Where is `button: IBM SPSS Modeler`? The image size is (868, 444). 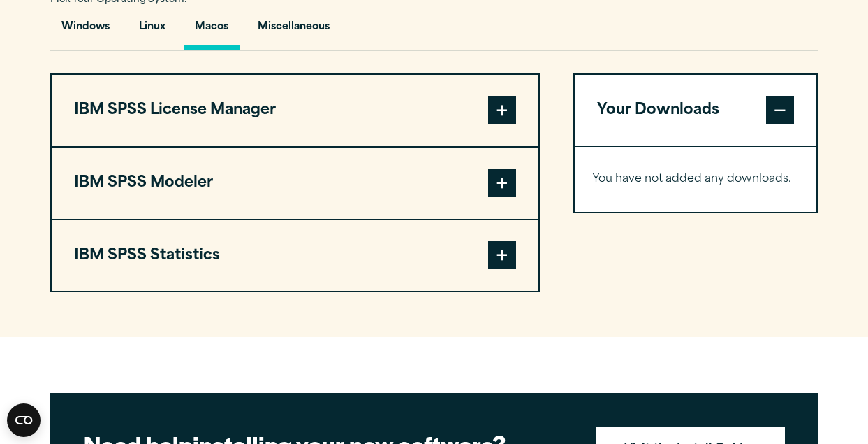 button: IBM SPSS Modeler is located at coordinates (294, 183).